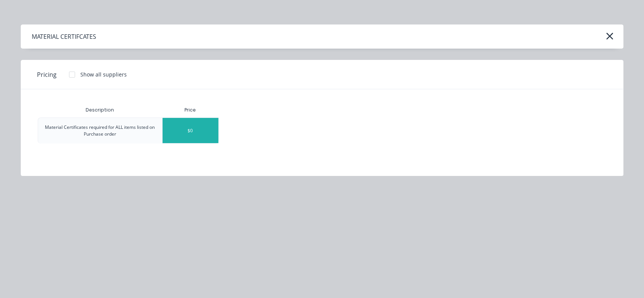 The width and height of the screenshot is (644, 298). I want to click on div: Description, so click(100, 110).